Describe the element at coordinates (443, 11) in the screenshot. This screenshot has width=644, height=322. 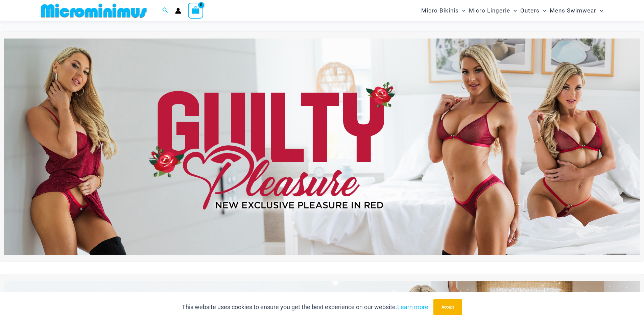
I see `a: Micro BikinisMenu ToggleMenu Toggle` at that location.